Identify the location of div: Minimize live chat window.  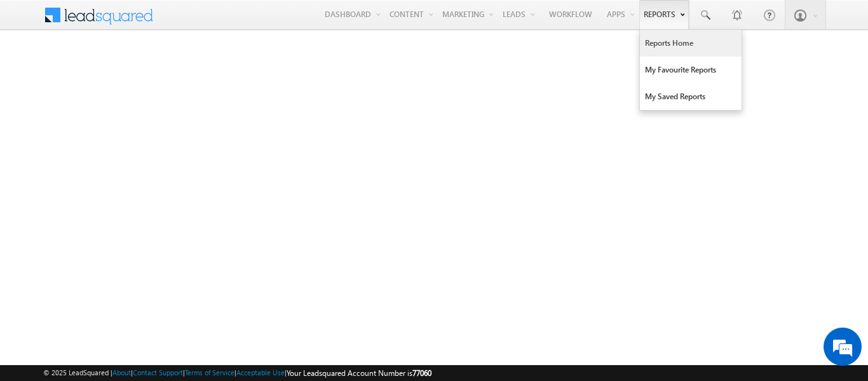
(224, 22).